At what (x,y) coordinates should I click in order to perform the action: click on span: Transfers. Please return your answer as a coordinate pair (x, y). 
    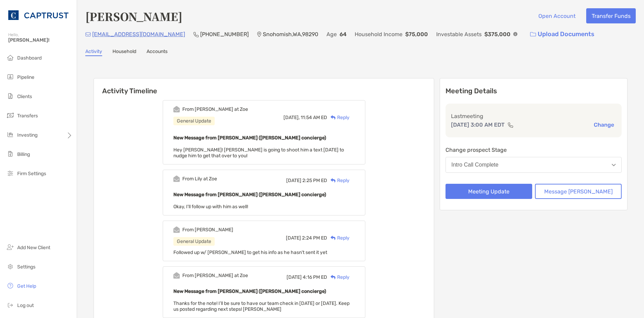
    Looking at the image, I should click on (27, 116).